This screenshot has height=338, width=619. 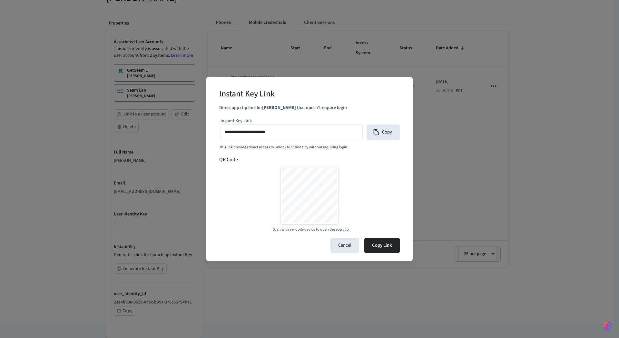 I want to click on p: Direct app clip link for that doesn't require login, so click(x=310, y=108).